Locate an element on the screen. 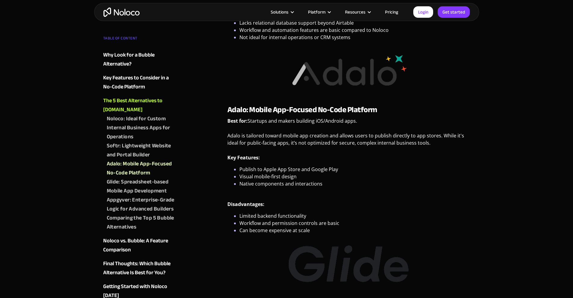 The height and width of the screenshot is (298, 573). p: Startups and makers building iOS/Android apps. is located at coordinates (349, 123).